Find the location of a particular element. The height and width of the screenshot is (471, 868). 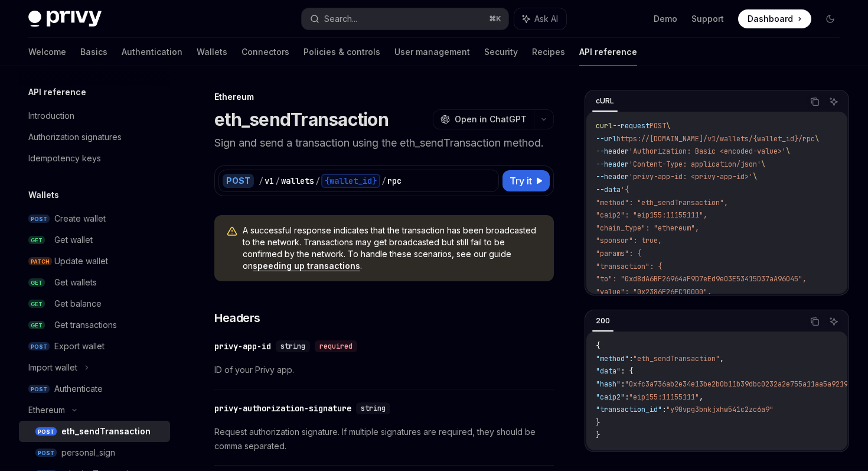

span: --data is located at coordinates (608, 189).